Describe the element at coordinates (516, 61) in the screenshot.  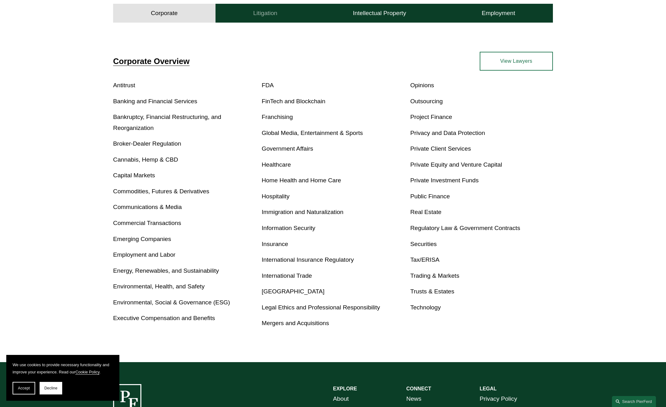
I see `a: View Lawyers` at that location.